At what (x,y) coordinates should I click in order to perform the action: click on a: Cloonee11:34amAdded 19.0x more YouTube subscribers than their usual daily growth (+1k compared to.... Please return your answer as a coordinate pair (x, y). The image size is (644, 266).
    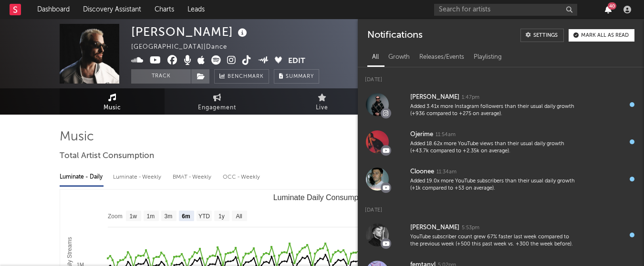
    Looking at the image, I should click on (501, 179).